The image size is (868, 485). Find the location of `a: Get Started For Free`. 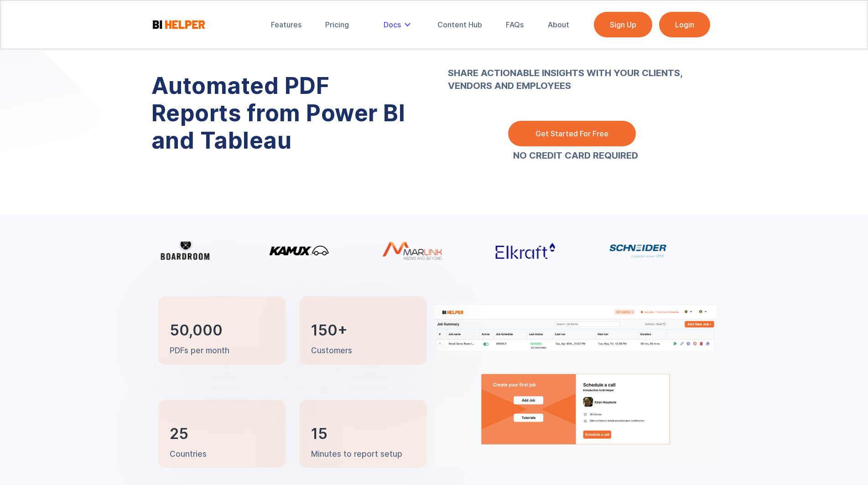

a: Get Started For Free is located at coordinates (572, 133).